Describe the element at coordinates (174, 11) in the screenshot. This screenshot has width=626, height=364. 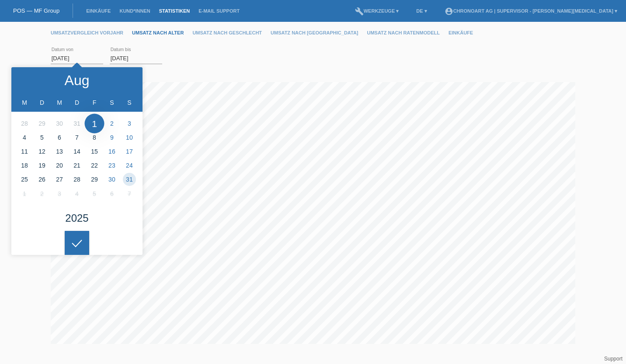
I see `a: Statistiken` at that location.